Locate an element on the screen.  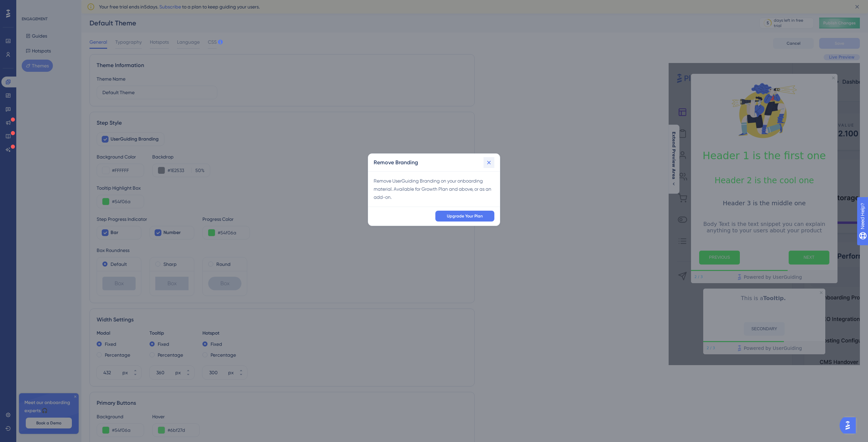
span: Upgrade Your Plan is located at coordinates (465, 216).